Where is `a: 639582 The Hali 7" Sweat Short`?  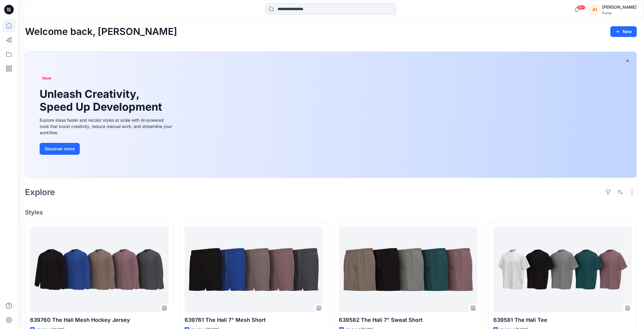 a: 639582 The Hali 7" Sweat Short is located at coordinates (408, 270).